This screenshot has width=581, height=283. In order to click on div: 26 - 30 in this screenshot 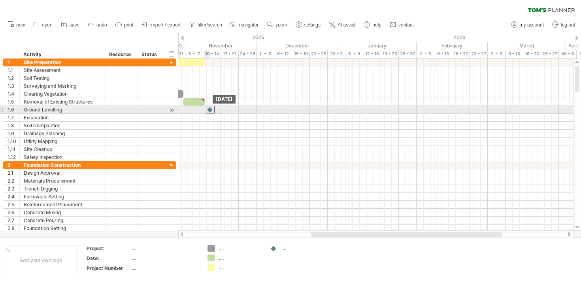, I will do `click(408, 54)`.